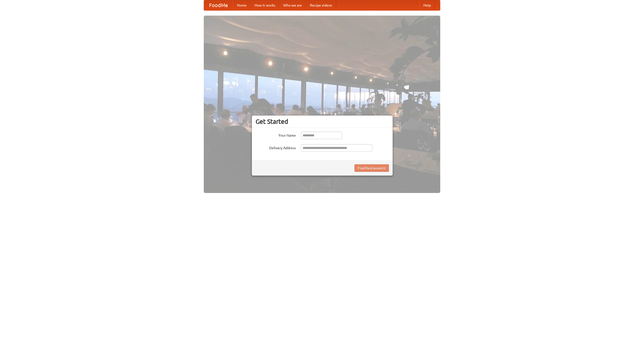  Describe the element at coordinates (218, 5) in the screenshot. I see `a: FoodMe` at that location.